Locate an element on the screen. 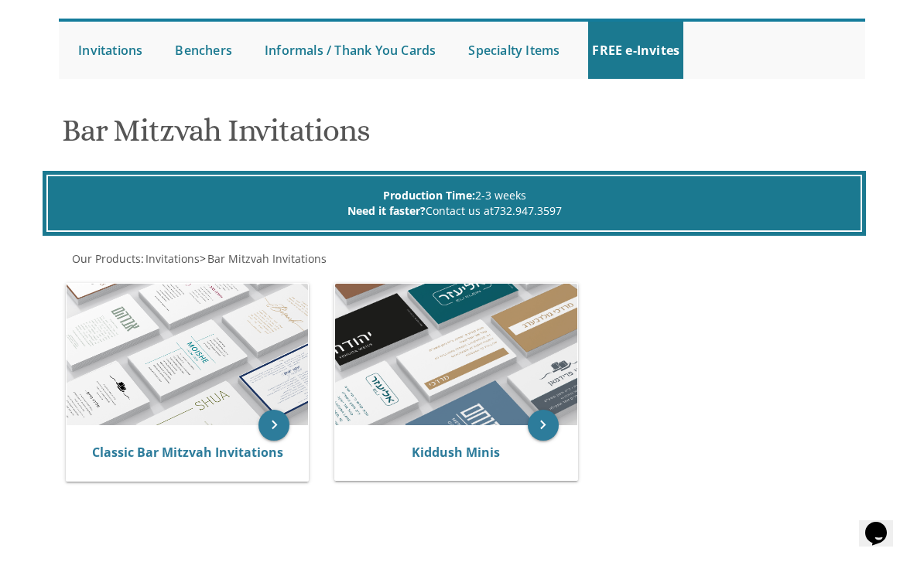 This screenshot has width=924, height=562. h1: Bar Mitzvah Invitations is located at coordinates (462, 136).